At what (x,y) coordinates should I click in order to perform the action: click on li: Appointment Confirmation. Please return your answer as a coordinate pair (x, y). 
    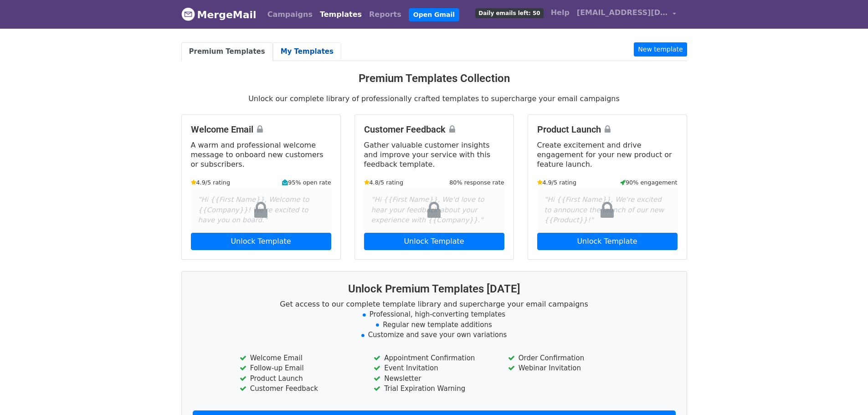
    Looking at the image, I should click on (433, 358).